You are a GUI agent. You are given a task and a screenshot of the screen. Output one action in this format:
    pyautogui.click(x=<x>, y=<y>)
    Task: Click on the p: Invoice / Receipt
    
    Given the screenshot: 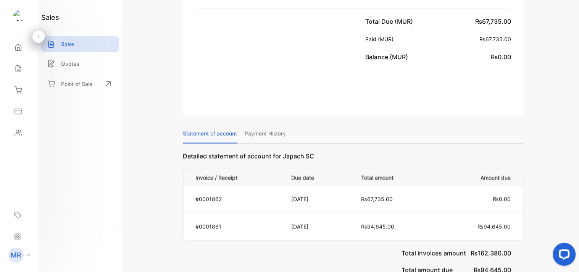 What is the action you would take?
    pyautogui.click(x=239, y=177)
    